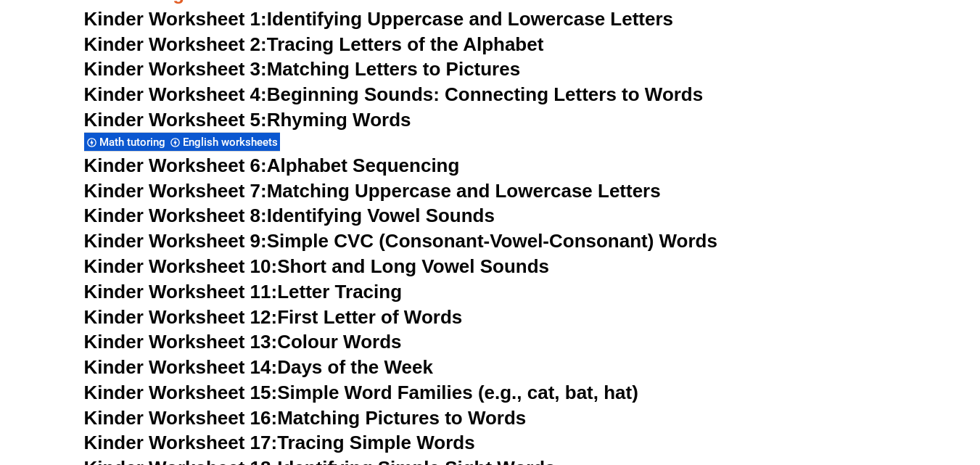 This screenshot has height=465, width=980. Describe the element at coordinates (280, 442) in the screenshot. I see `a: Kinder Worksheet 17:Tracing Simple Words` at that location.